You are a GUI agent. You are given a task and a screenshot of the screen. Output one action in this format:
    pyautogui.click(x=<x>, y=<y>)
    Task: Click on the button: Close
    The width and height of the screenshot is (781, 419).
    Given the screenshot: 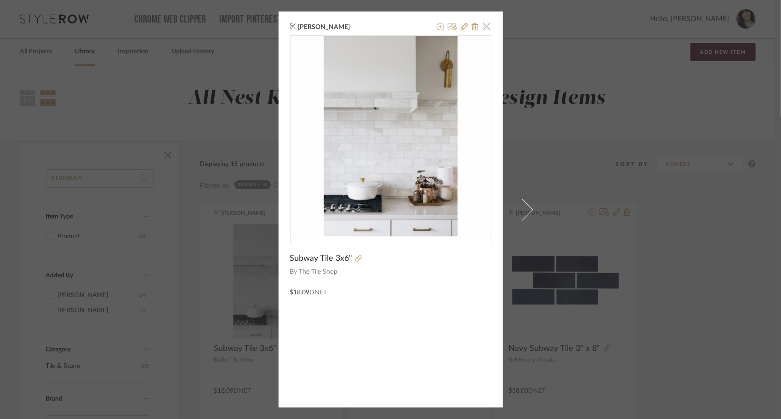 What is the action you would take?
    pyautogui.click(x=487, y=26)
    